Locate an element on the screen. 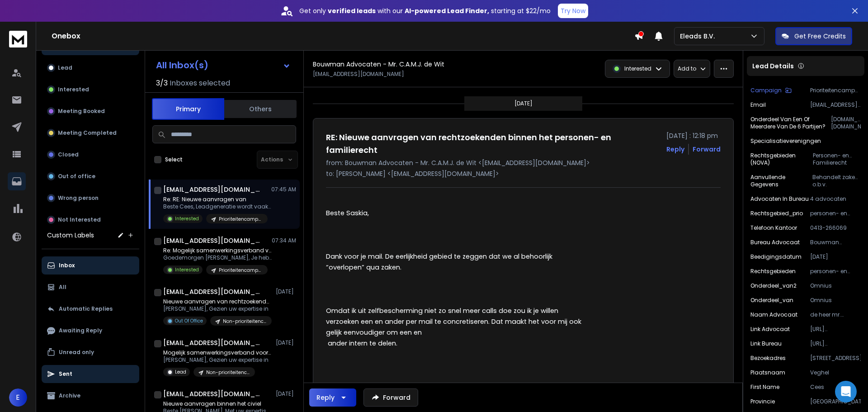 The width and height of the screenshot is (868, 412). button: Archive is located at coordinates (90, 396).